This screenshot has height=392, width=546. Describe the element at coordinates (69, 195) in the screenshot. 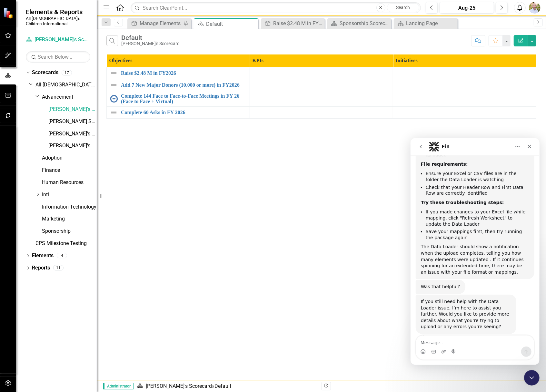

I see `a: Intl` at that location.